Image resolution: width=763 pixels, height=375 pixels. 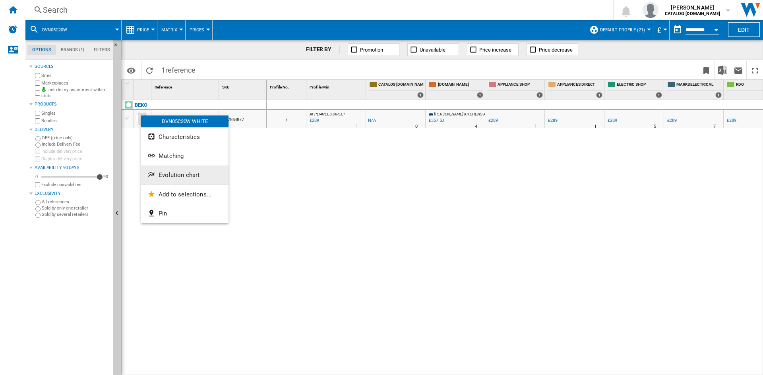 What do you see at coordinates (185, 214) in the screenshot?
I see `button: Pin...` at bounding box center [185, 214].